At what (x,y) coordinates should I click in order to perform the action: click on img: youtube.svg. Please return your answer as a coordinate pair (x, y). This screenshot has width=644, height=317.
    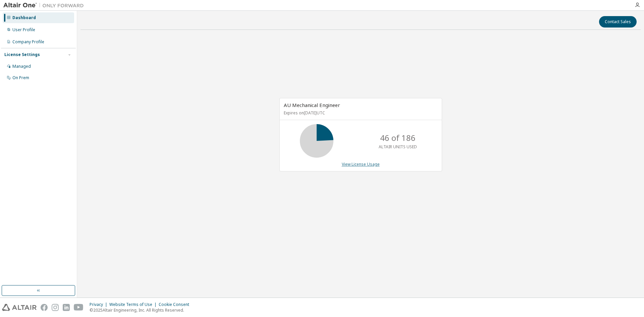
    Looking at the image, I should click on (78, 307).